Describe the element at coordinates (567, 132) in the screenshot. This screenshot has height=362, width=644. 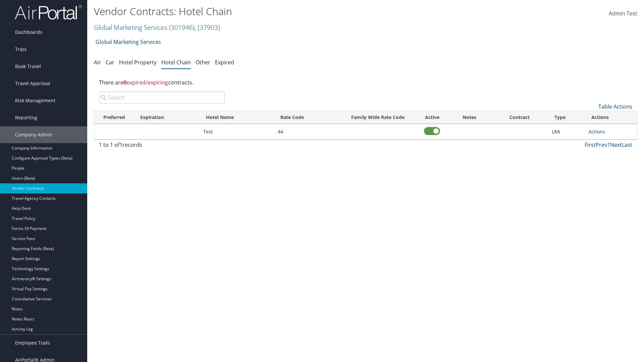
I see `td: LRA` at that location.